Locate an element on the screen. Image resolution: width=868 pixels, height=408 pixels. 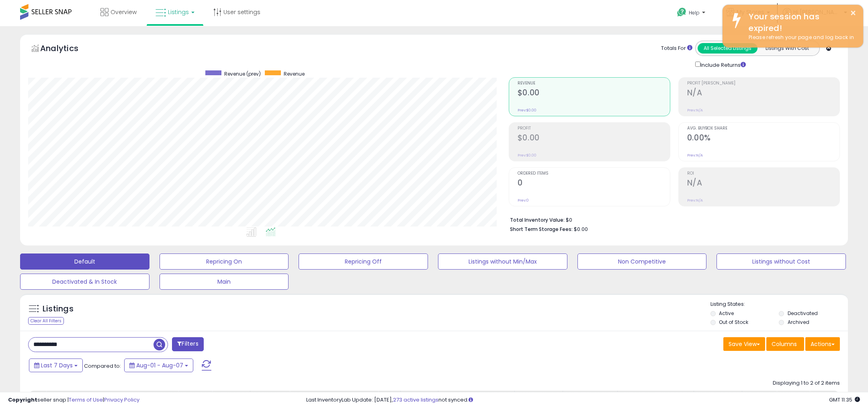
button: Save View is located at coordinates (745, 344).